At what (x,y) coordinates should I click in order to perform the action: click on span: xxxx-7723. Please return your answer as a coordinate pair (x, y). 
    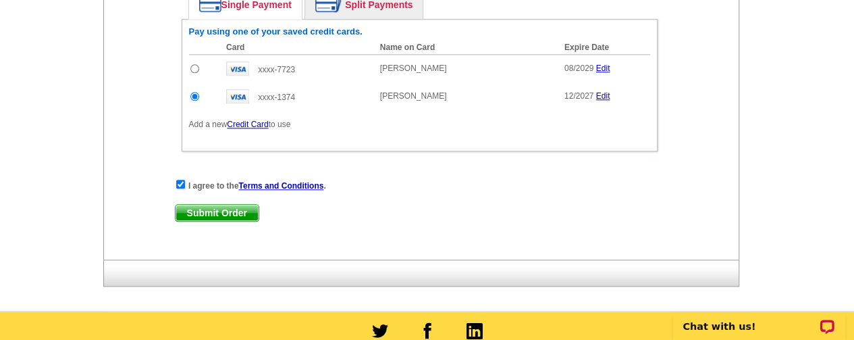
    Looking at the image, I should click on (276, 70).